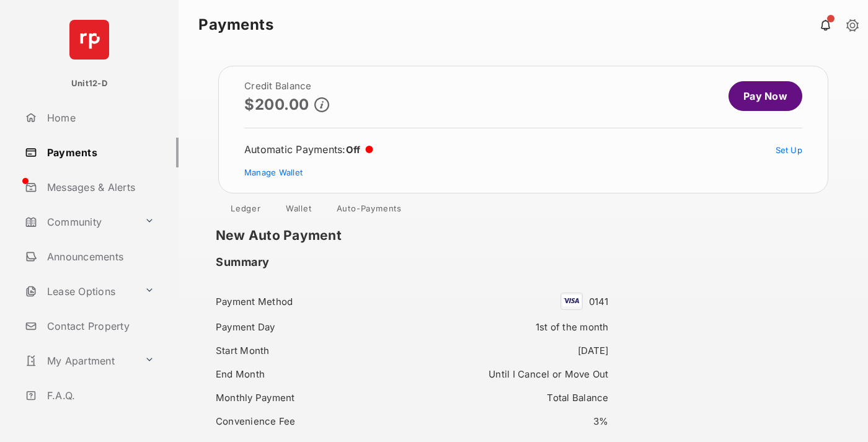  I want to click on div: Monthly Payment, so click(310, 397).